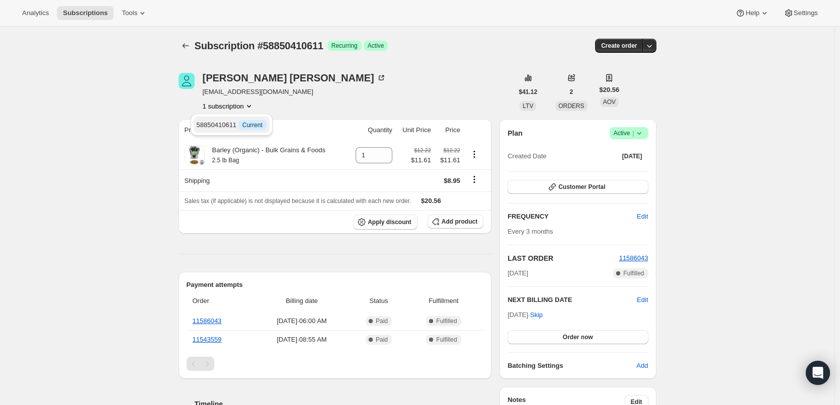 The width and height of the screenshot is (840, 405). I want to click on span: AOV, so click(609, 102).